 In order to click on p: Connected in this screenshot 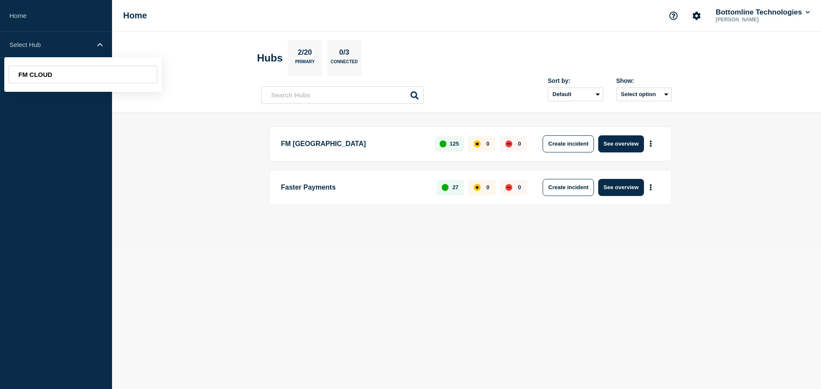, I will do `click(344, 64)`.